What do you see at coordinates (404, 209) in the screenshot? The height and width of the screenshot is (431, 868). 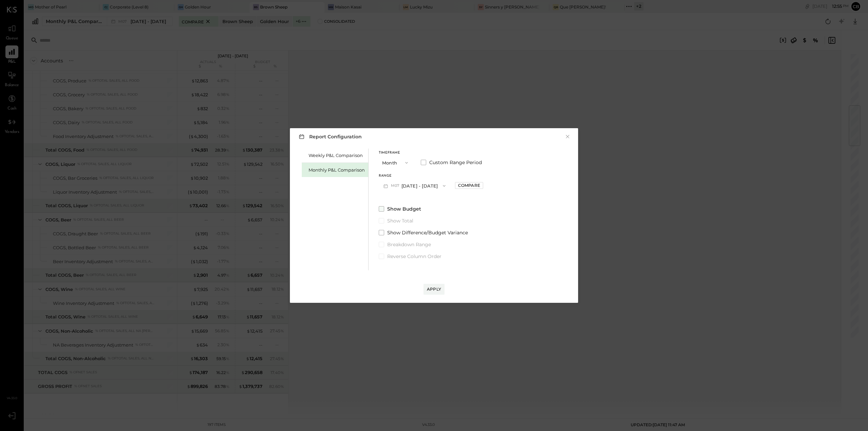 I see `span: Show Budget` at bounding box center [404, 209].